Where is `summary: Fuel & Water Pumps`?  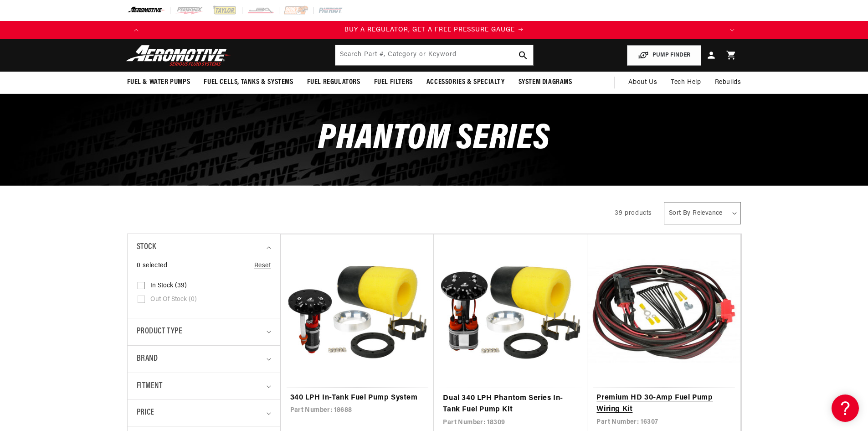 summary: Fuel & Water Pumps is located at coordinates (158, 82).